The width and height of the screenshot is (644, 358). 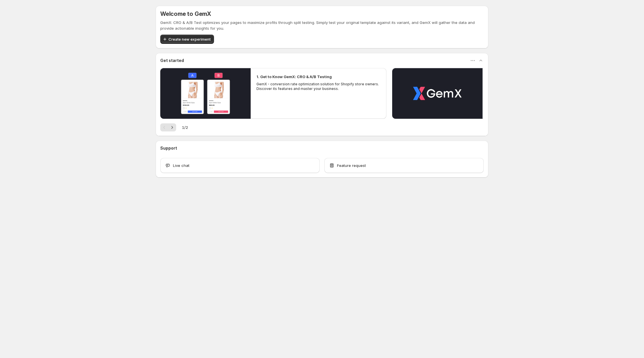 I want to click on span: Live chat, so click(x=181, y=165).